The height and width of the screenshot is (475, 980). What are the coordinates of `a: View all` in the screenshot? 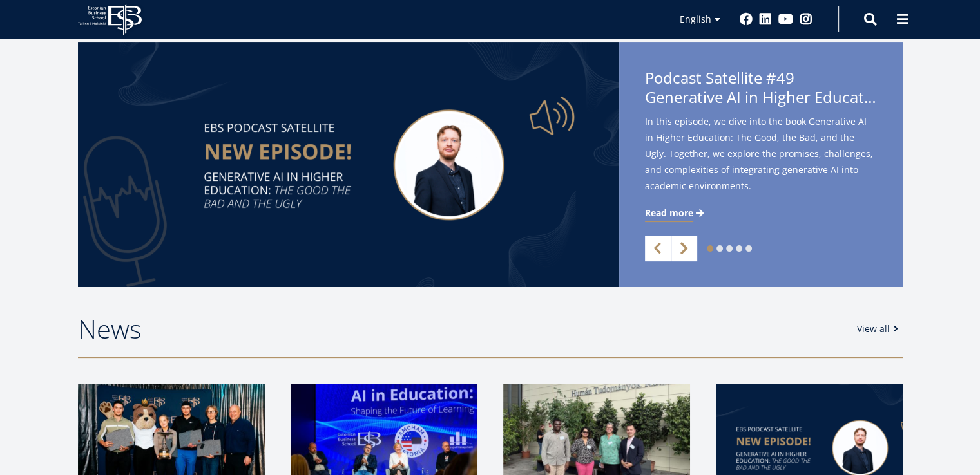 It's located at (879, 329).